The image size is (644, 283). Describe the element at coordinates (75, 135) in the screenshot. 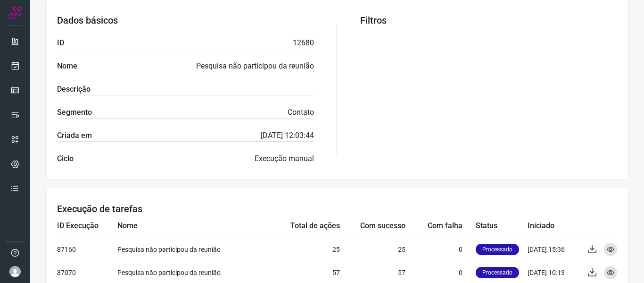

I see `label: Criada em` at that location.